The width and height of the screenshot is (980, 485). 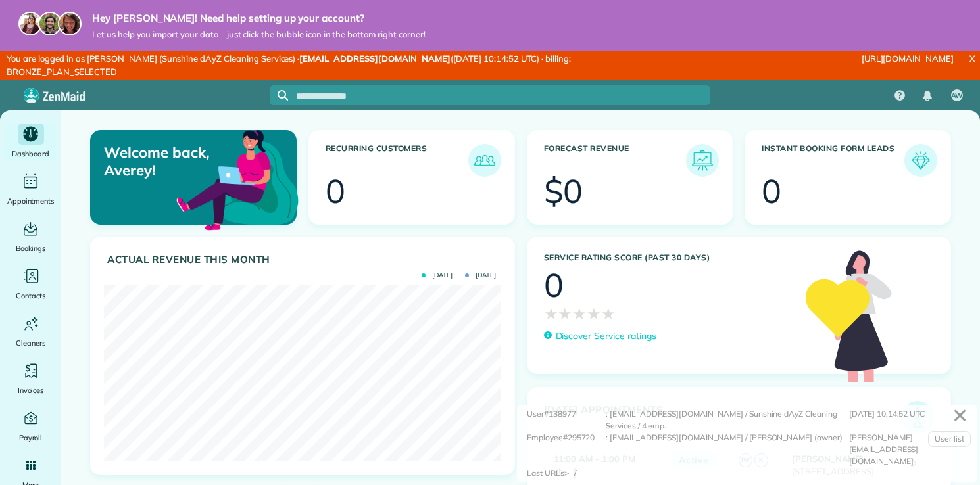 What do you see at coordinates (932, 95) in the screenshot?
I see `nav: Main` at bounding box center [932, 95].